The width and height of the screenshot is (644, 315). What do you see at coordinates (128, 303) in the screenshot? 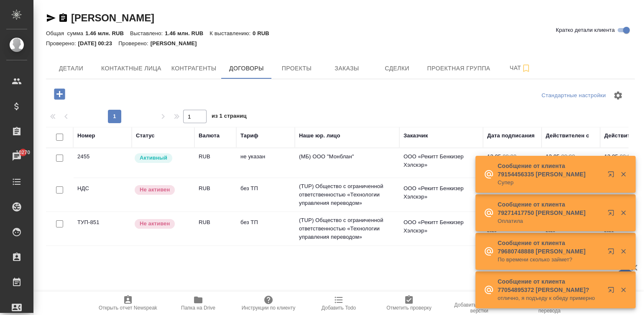
I see `button: Открыть отчет Newspeak` at bounding box center [128, 303].